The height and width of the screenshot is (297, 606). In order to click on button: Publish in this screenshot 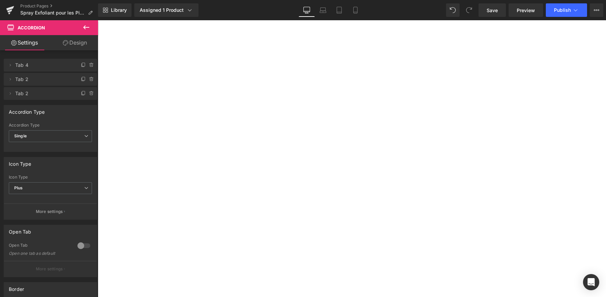, I will do `click(566, 10)`.